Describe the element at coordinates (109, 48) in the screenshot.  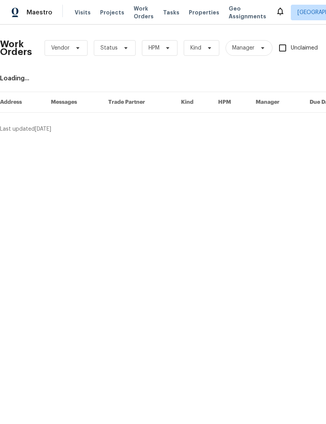
I see `span: Status` at that location.